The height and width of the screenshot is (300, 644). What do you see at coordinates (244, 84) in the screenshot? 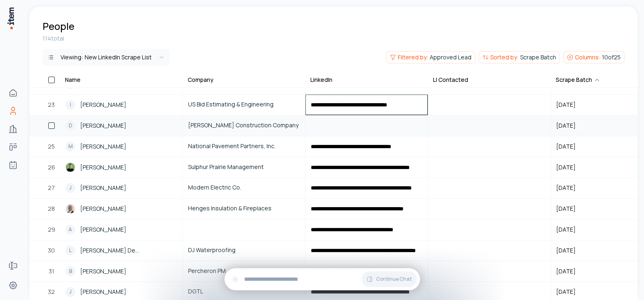
I see `a: JRC Mechanical` at bounding box center [244, 84].